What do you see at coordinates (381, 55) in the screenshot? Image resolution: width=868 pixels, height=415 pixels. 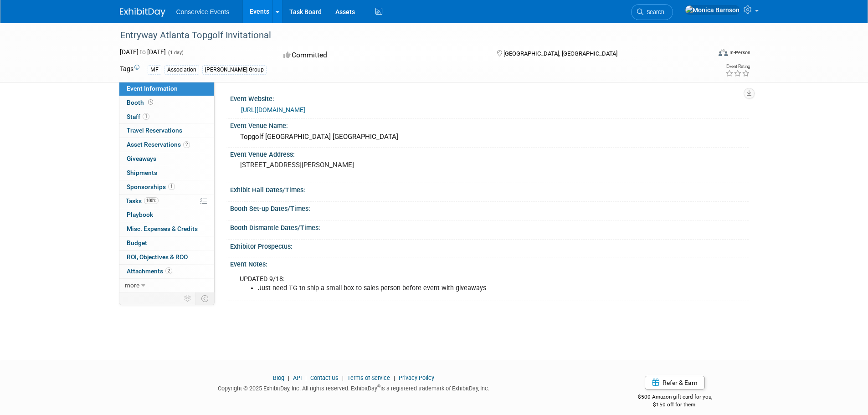 I see `div: Committed` at bounding box center [381, 55].